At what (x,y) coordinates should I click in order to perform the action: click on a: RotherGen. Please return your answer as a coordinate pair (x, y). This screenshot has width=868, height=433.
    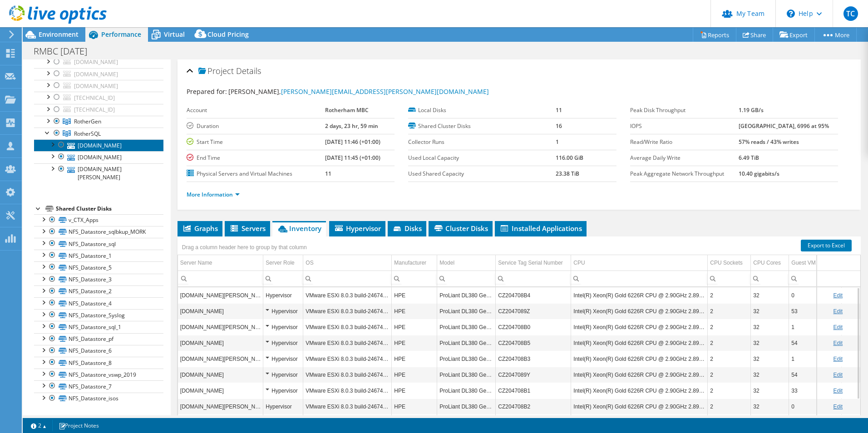
    Looking at the image, I should click on (99, 121).